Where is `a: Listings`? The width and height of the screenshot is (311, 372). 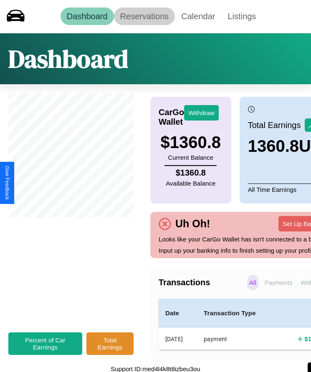 a: Listings is located at coordinates (242, 16).